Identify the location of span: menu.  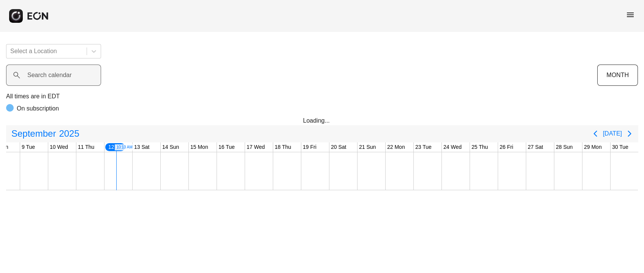
(630, 15).